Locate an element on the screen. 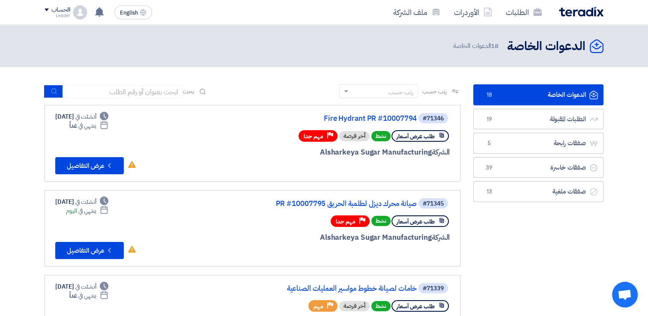 The image size is (648, 316). span: رتب حسب is located at coordinates (434, 91).